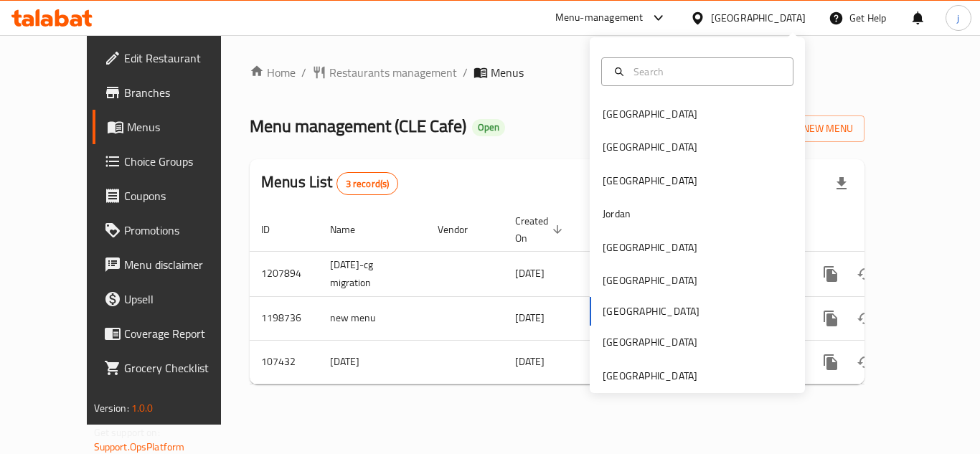 Image resolution: width=980 pixels, height=454 pixels. What do you see at coordinates (181, 196) in the screenshot?
I see `span: Coupons` at bounding box center [181, 196].